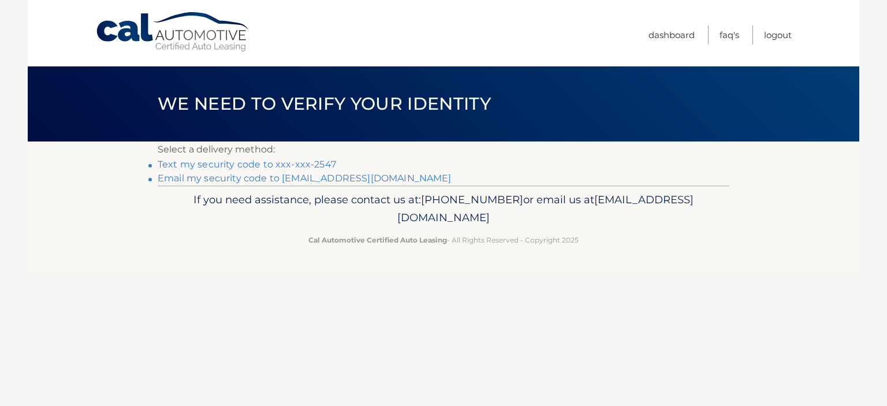 This screenshot has height=406, width=887. I want to click on a: Logout, so click(778, 35).